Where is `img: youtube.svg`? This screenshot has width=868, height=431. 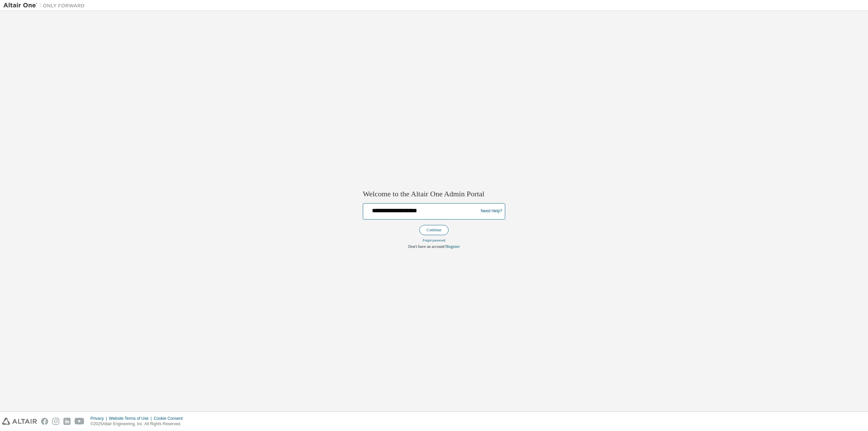 img: youtube.svg is located at coordinates (79, 421).